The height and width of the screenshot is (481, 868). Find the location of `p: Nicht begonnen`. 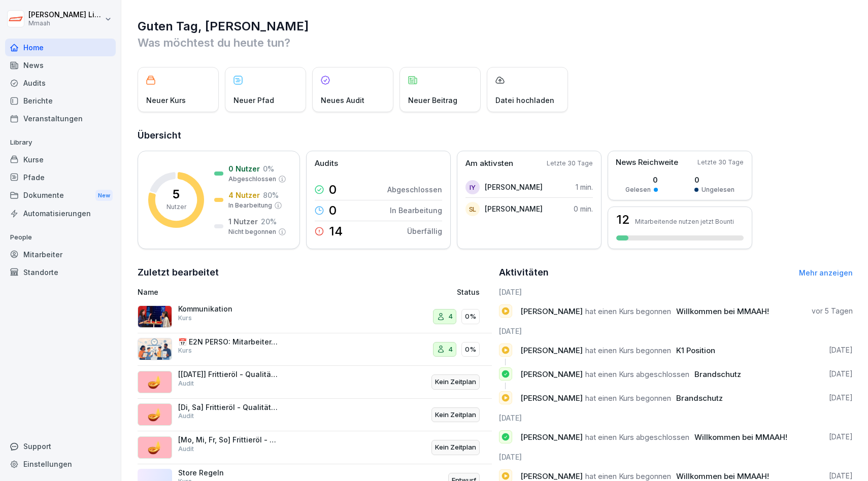

p: Nicht begonnen is located at coordinates (252, 232).